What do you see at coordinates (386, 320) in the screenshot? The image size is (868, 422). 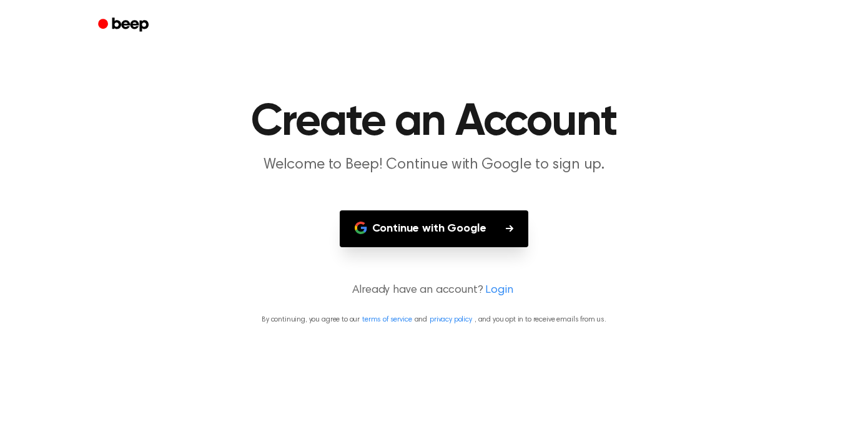 I see `a: terms of service` at bounding box center [386, 320].